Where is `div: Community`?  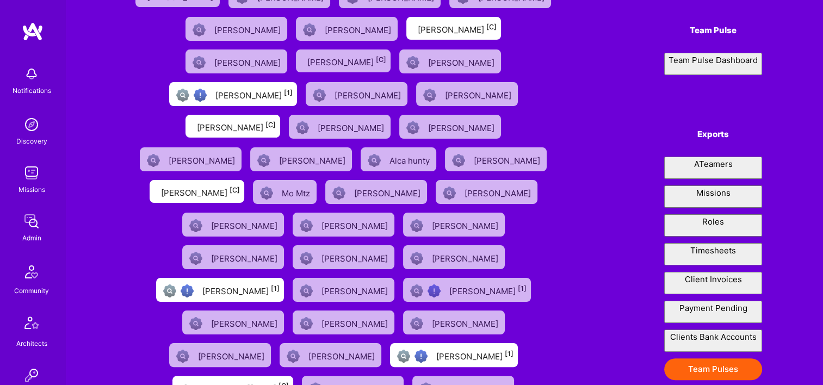 div: Community is located at coordinates (32, 290).